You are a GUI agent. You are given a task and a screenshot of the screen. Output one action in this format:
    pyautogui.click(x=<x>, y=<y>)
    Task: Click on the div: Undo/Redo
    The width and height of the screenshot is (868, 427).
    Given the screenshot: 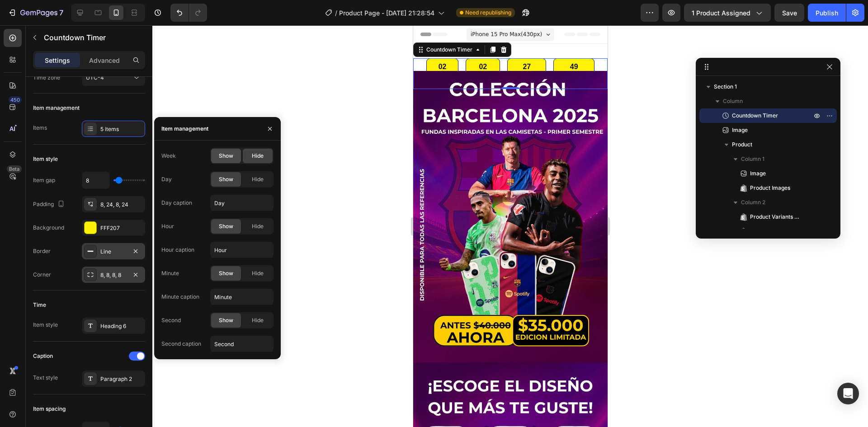 What is the action you would take?
    pyautogui.click(x=188, y=13)
    